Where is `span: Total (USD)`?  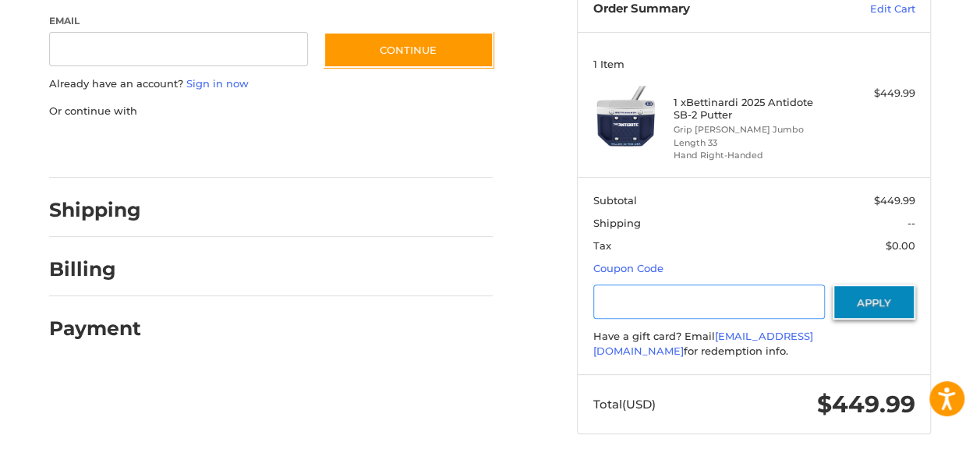
span: Total (USD) is located at coordinates (625, 404).